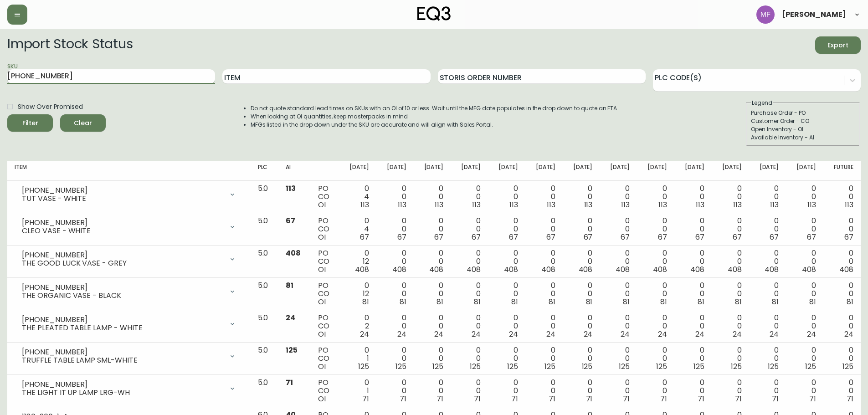 The image size is (868, 415). What do you see at coordinates (83, 123) in the screenshot?
I see `span: Clear` at bounding box center [83, 123].